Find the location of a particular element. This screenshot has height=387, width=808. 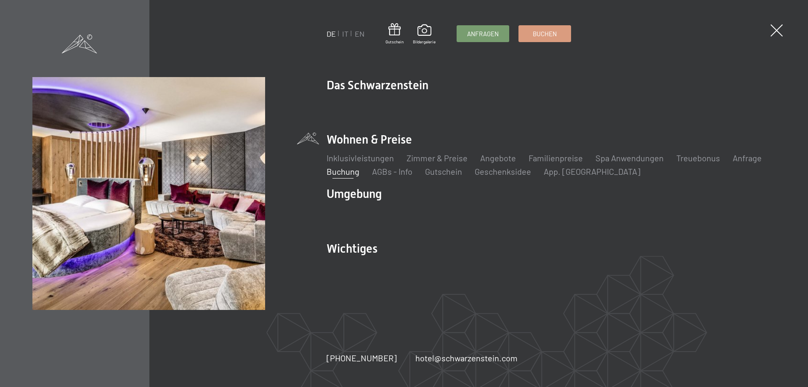

a: DE is located at coordinates (331, 34).